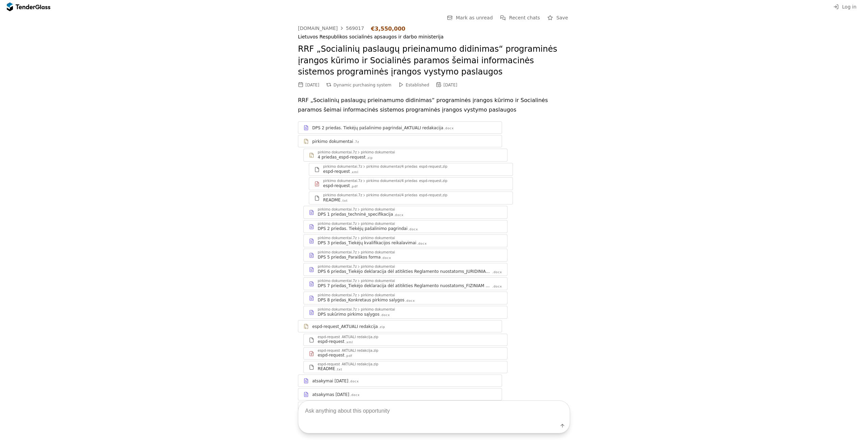 This screenshot has width=868, height=447. I want to click on div: DPS 1 priedas_techninė_specifikacija, so click(356, 214).